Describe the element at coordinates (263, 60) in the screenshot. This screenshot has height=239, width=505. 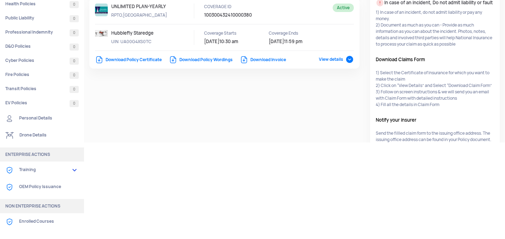
I see `a: Download Invoice` at that location.